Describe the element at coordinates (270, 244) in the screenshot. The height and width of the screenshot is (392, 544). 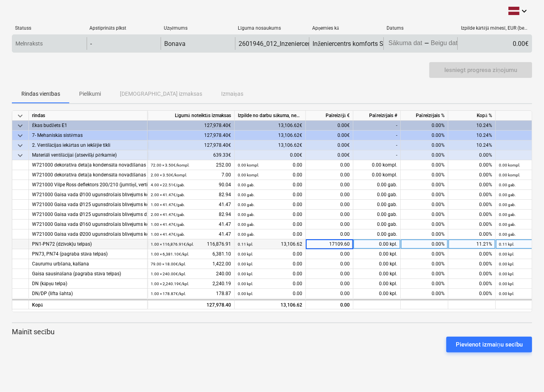
I see `div: 13,106.62` at that location.